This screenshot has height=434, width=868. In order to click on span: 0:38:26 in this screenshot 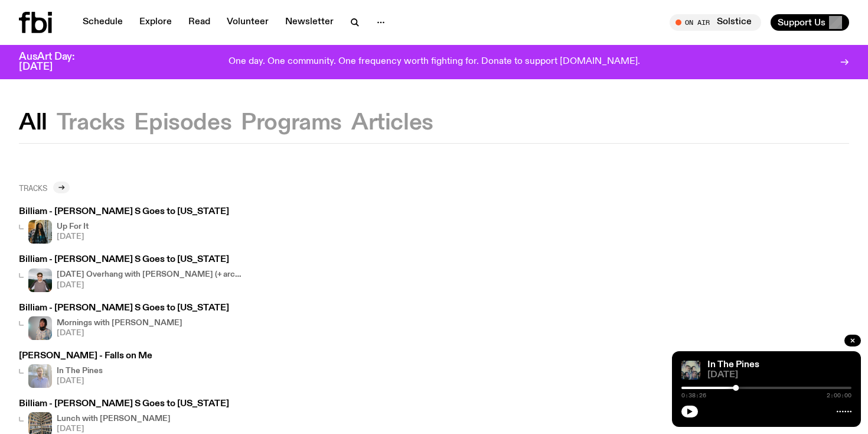, I will do `click(694, 396)`.